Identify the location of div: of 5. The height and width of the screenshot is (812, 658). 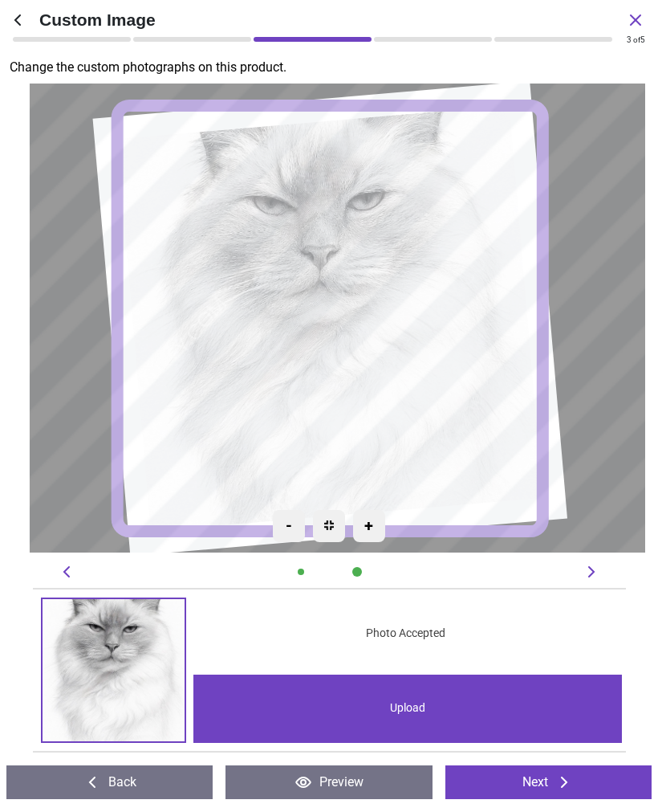
(635, 40).